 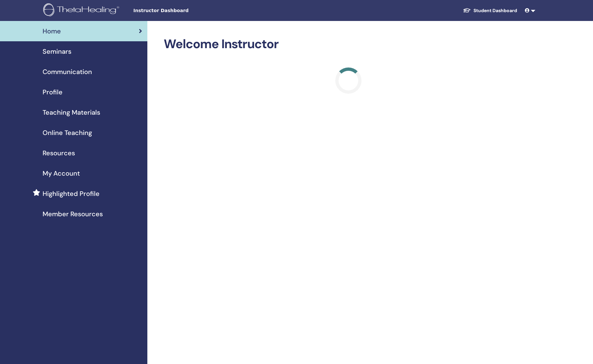 I want to click on span: Online Teaching, so click(x=67, y=133).